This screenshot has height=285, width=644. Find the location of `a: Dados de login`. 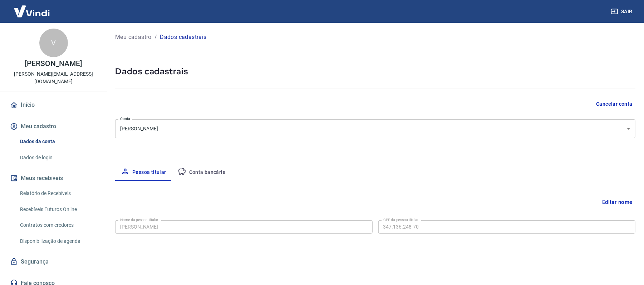

a: Dados de login is located at coordinates (58, 158).